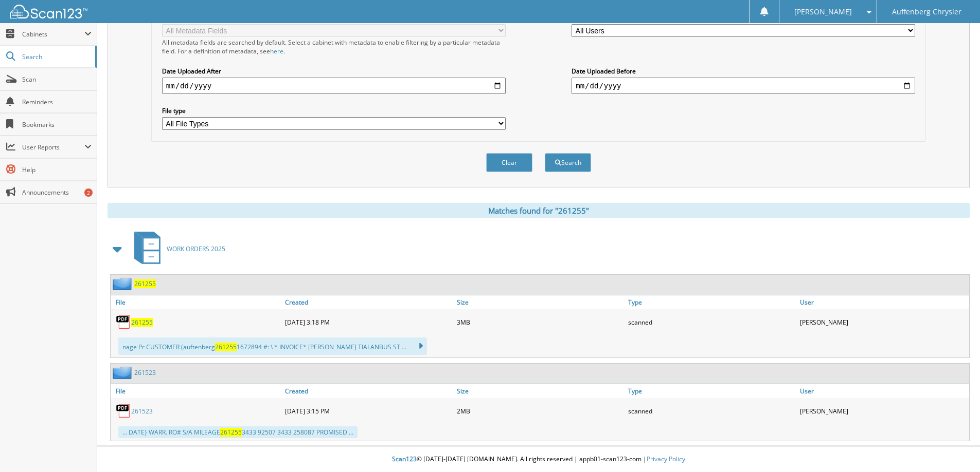 The width and height of the screenshot is (980, 472). What do you see at coordinates (539, 210) in the screenshot?
I see `div: Matches found for "261255"` at bounding box center [539, 210].